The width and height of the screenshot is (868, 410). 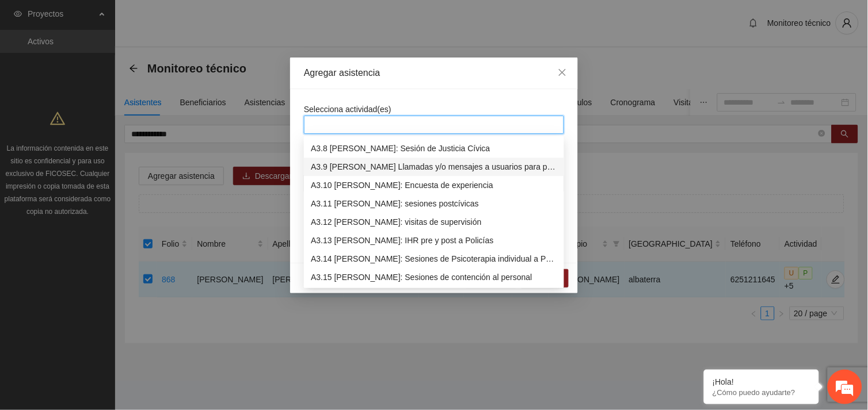 I want to click on div: Minimizar ventana de chat en vivo, so click(x=203, y=20).